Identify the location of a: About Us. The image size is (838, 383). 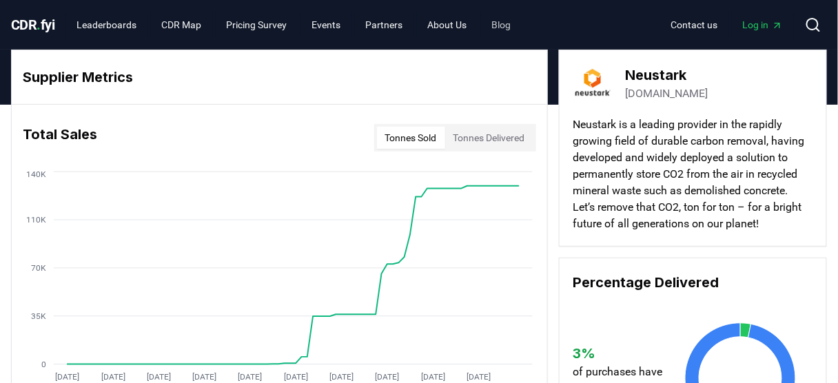
(447, 25).